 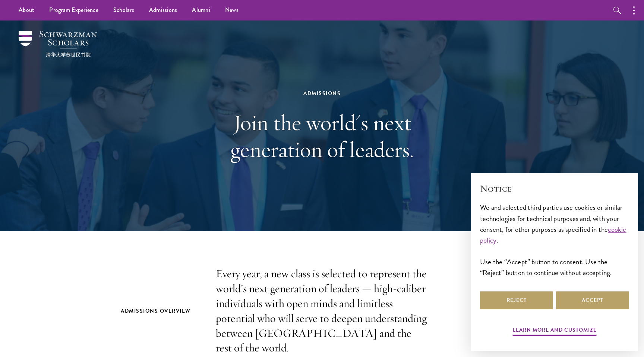 I want to click on h1: Join the world's next generation of leaders., so click(x=322, y=136).